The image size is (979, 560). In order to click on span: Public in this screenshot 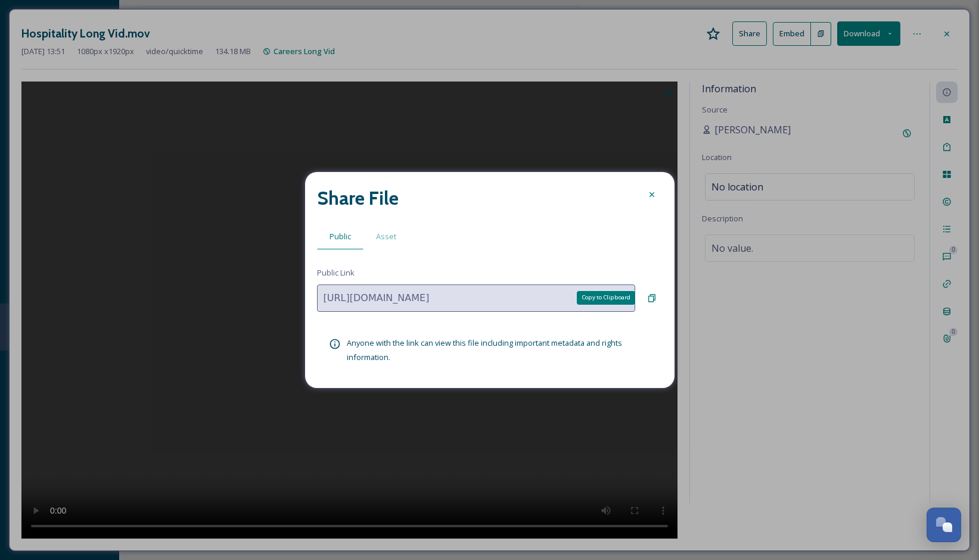, I will do `click(341, 236)`.